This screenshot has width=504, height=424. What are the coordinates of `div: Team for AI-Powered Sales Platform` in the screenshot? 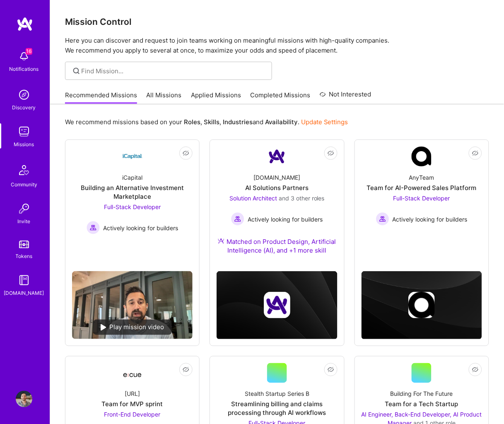 It's located at (422, 188).